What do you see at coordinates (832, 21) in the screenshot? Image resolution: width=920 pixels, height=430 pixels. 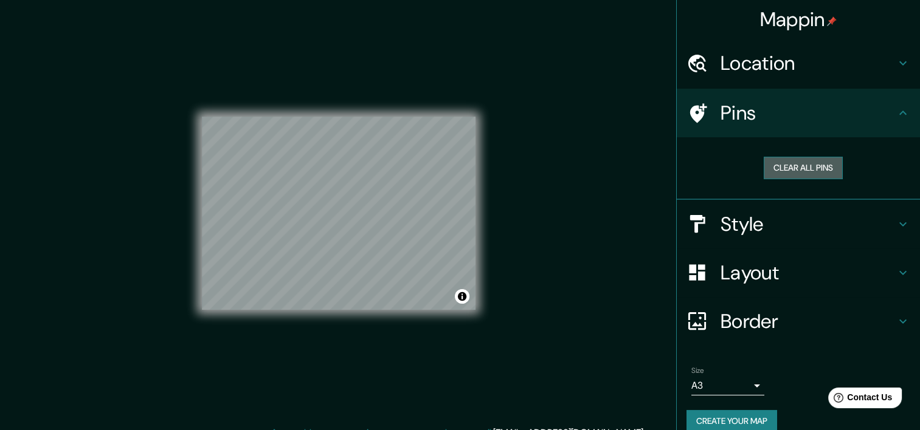 I see `img: pin-icon.png` at bounding box center [832, 21].